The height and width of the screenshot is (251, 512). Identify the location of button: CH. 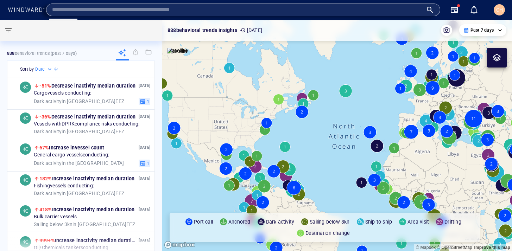
(500, 10).